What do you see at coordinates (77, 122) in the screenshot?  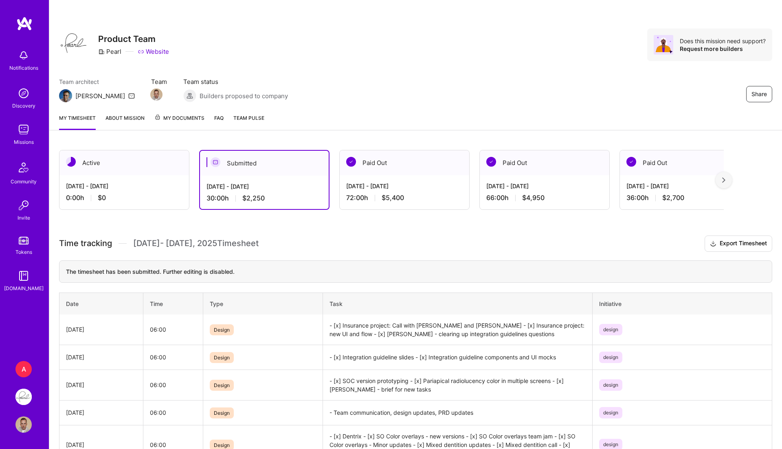 I see `a: My timesheet` at bounding box center [77, 122].